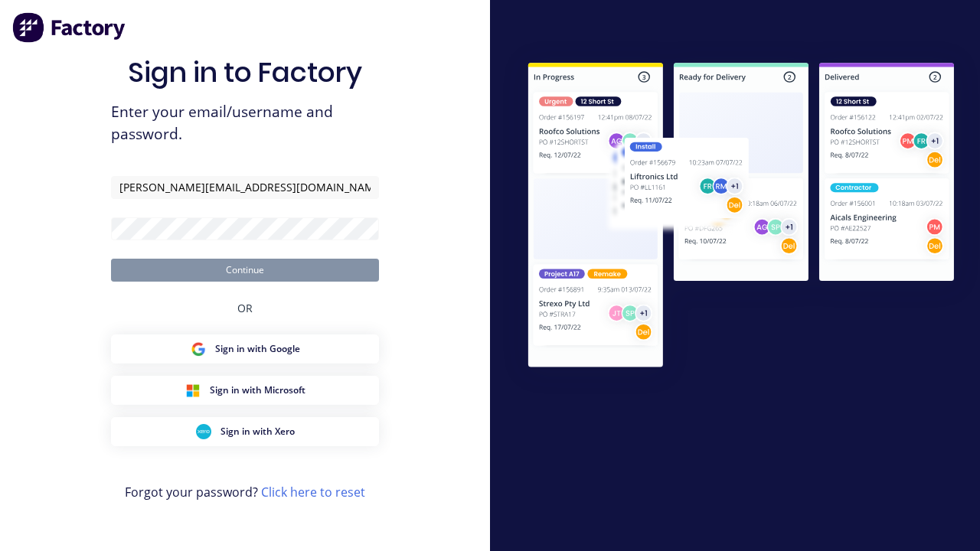  I want to click on h1: Sign in to Factory, so click(245, 72).